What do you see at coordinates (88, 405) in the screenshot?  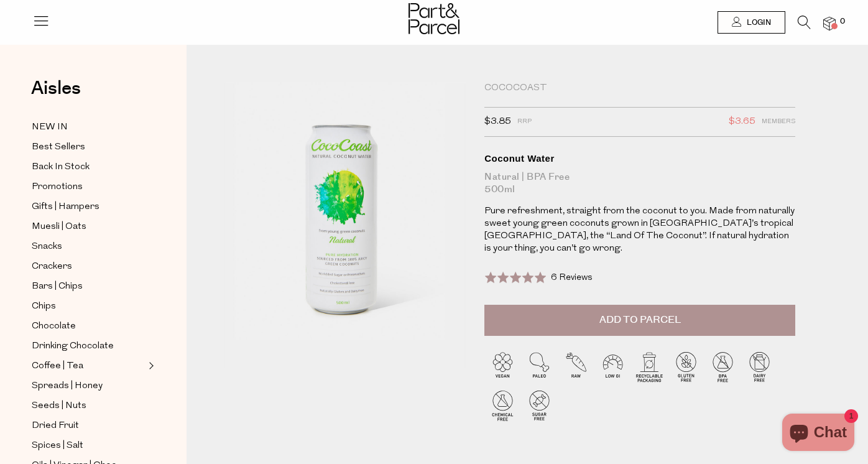 I see `a: Seeds | Nuts` at bounding box center [88, 405].